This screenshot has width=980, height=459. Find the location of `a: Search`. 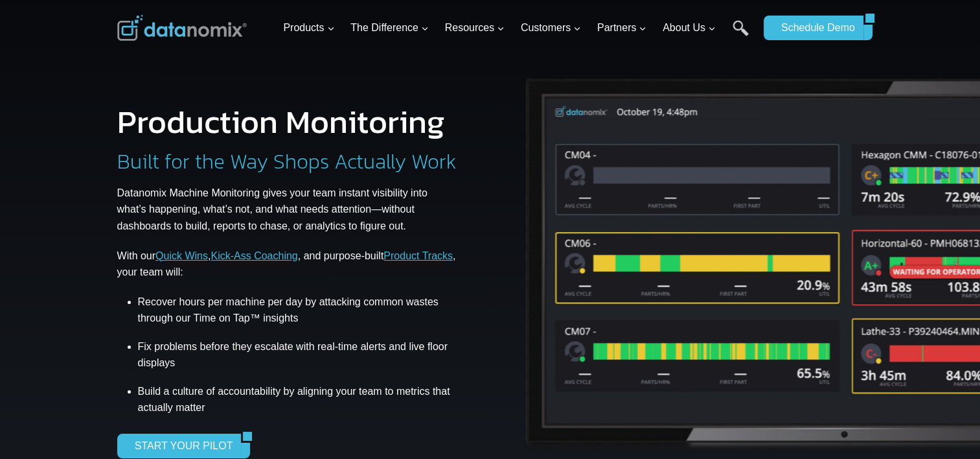

a: Search is located at coordinates (740, 34).